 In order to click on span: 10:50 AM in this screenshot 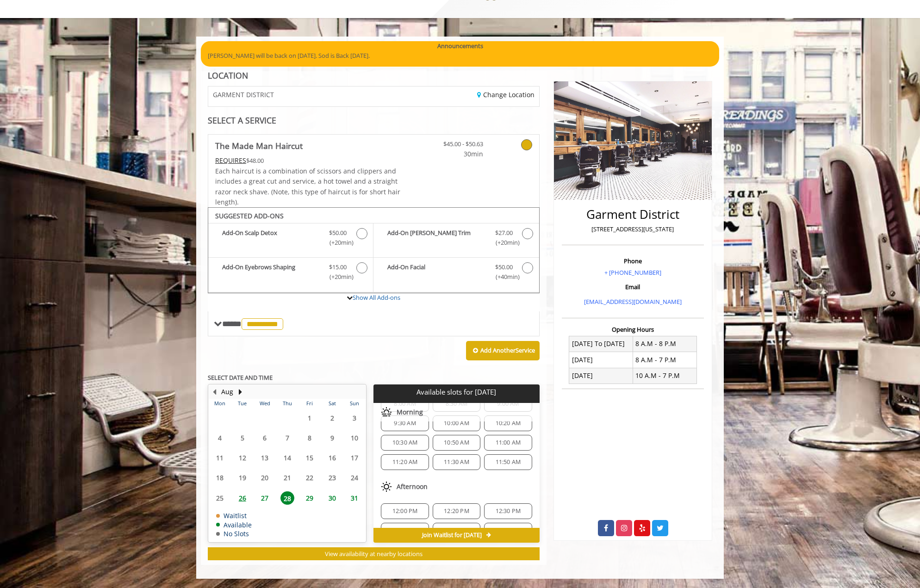, I will do `click(457, 443)`.